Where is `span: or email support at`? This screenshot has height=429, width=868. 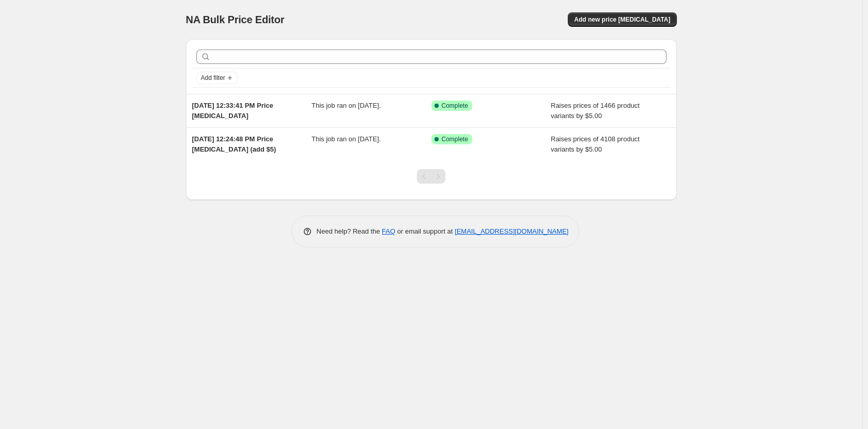
span: or email support at is located at coordinates (424, 231).